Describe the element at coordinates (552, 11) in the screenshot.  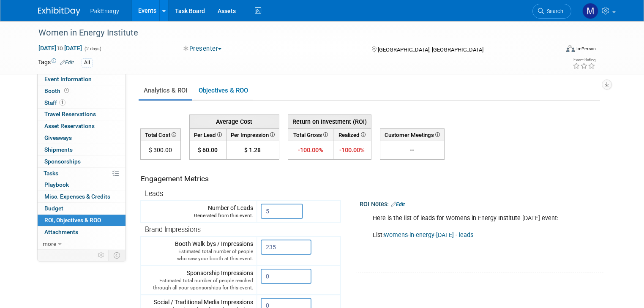
I see `a: Search` at that location.